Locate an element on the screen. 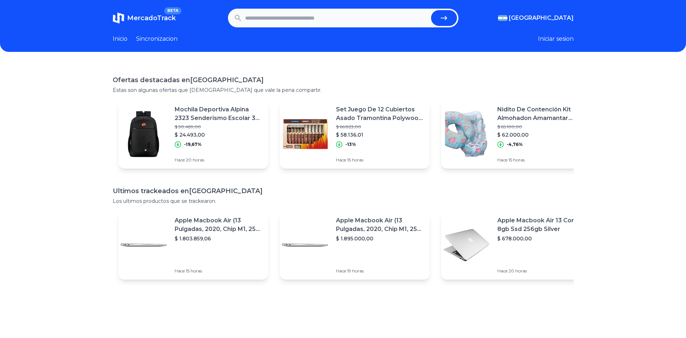  img: Argentina is located at coordinates (503, 18).